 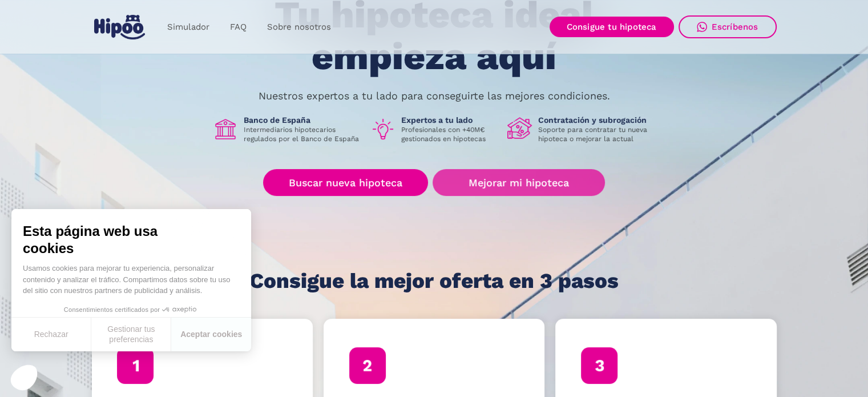 I want to click on a: Escríbenos, so click(x=728, y=27).